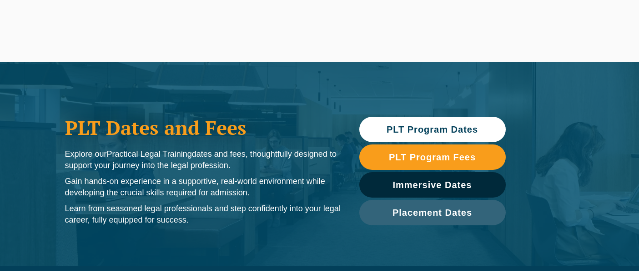 The height and width of the screenshot is (278, 639). What do you see at coordinates (203, 160) in the screenshot?
I see `p: Explore our dates and fees, thoughtfully designed to support your journey into the legal profession.` at bounding box center [203, 160].